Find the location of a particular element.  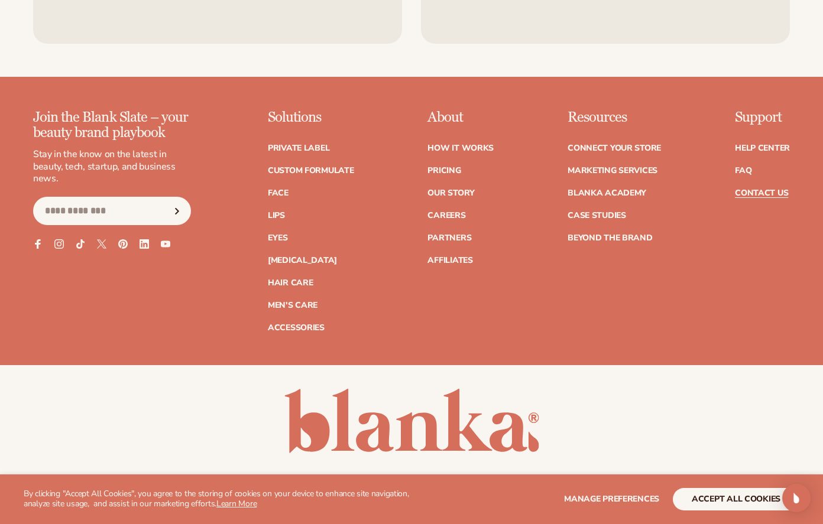

a: Private label is located at coordinates (299, 148).